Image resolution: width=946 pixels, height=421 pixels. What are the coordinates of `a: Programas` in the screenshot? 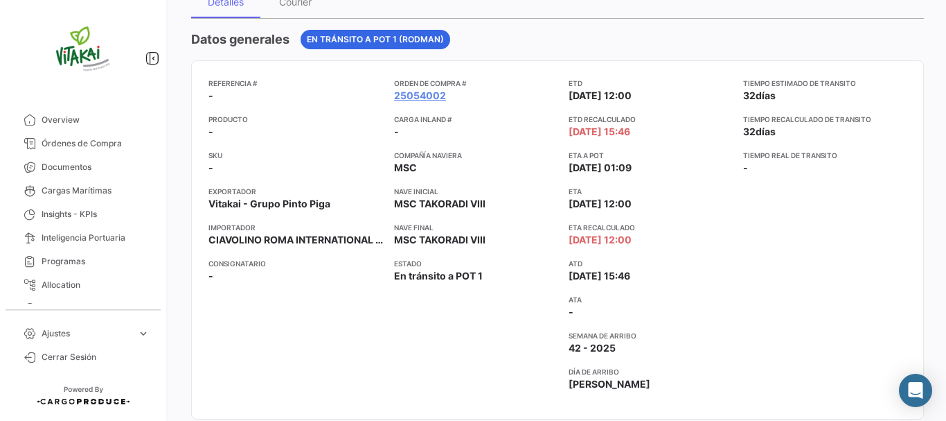 It's located at (83, 261).